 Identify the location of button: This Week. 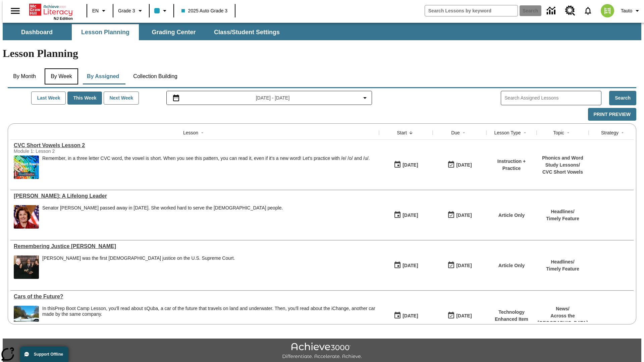
(85, 98).